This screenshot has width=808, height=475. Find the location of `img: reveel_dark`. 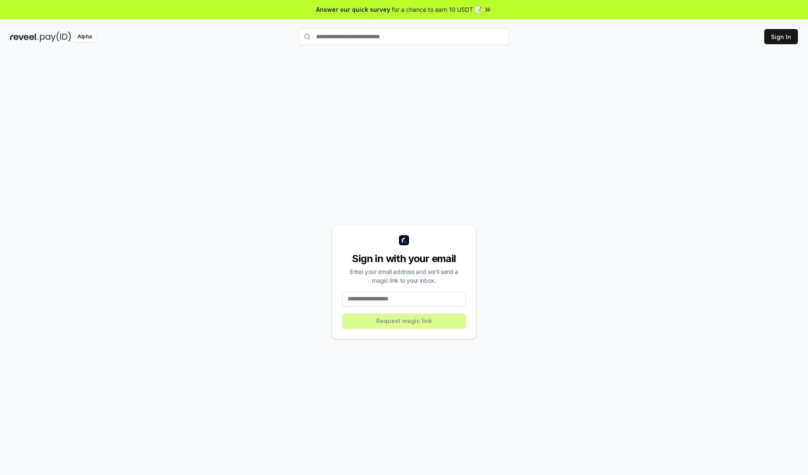

img: reveel_dark is located at coordinates (24, 37).